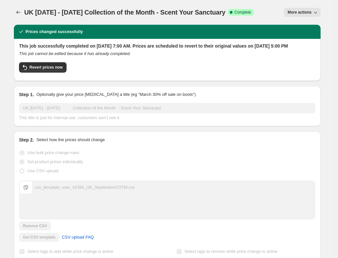 The height and width of the screenshot is (258, 338). What do you see at coordinates (69, 117) in the screenshot?
I see `span: This title is just for internal use, customers won't see it` at bounding box center [69, 117].